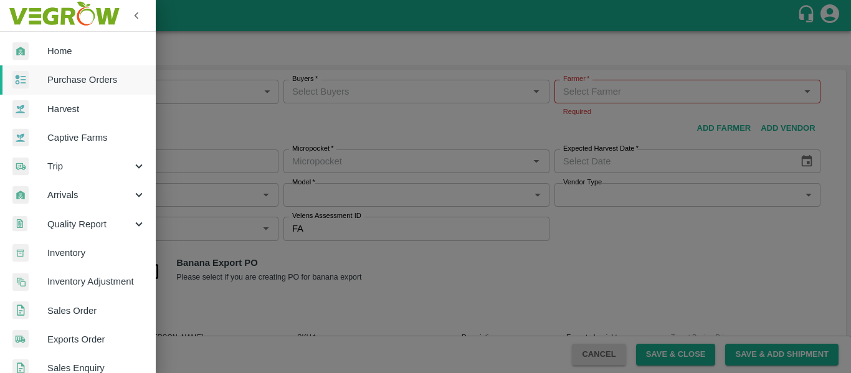 This screenshot has width=851, height=373. What do you see at coordinates (90, 224) in the screenshot?
I see `span: Quality Report` at bounding box center [90, 224].